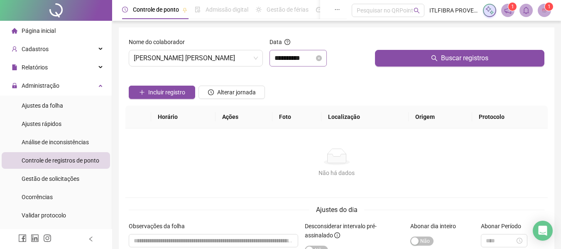 This screenshot has width=561, height=249. Describe the element at coordinates (460, 58) in the screenshot. I see `button: Buscar registros` at that location.